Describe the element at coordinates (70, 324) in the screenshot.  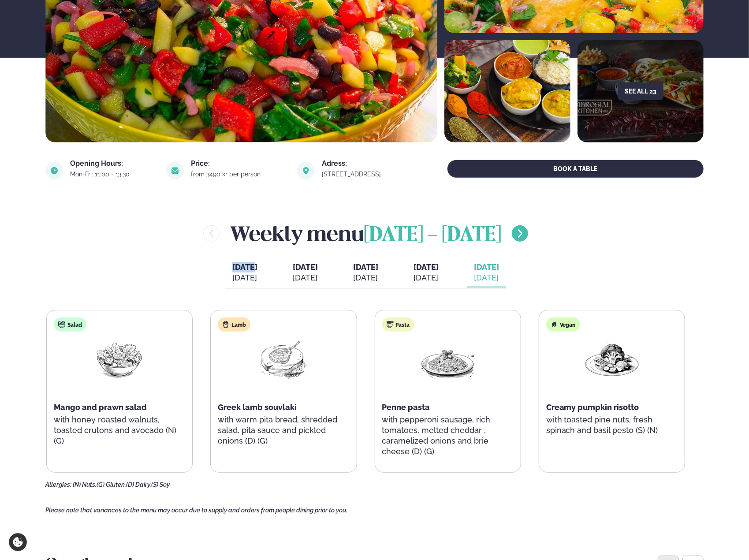
I see `div: Salad` at that location.